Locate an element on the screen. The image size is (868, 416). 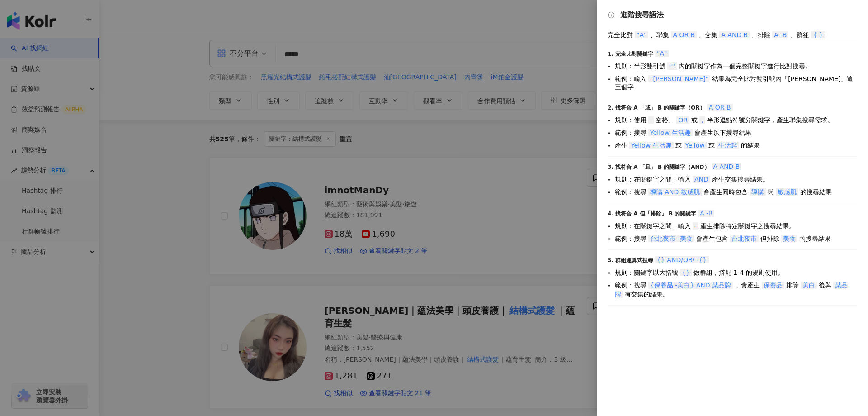
li: 規則：使用 空格、 或 半形逗點符號分關鍵字，產生聯集搜尋需求。 is located at coordinates (736, 120).